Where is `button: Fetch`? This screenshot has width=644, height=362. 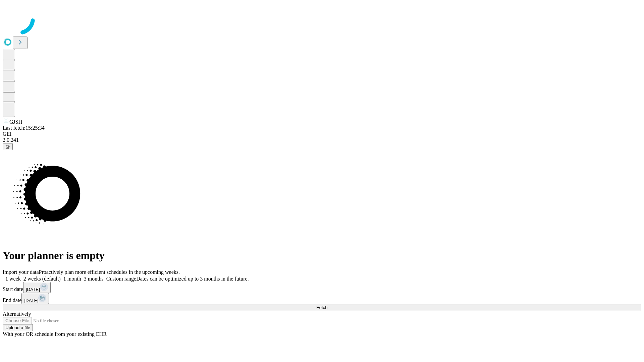 button: Fetch is located at coordinates (322, 307).